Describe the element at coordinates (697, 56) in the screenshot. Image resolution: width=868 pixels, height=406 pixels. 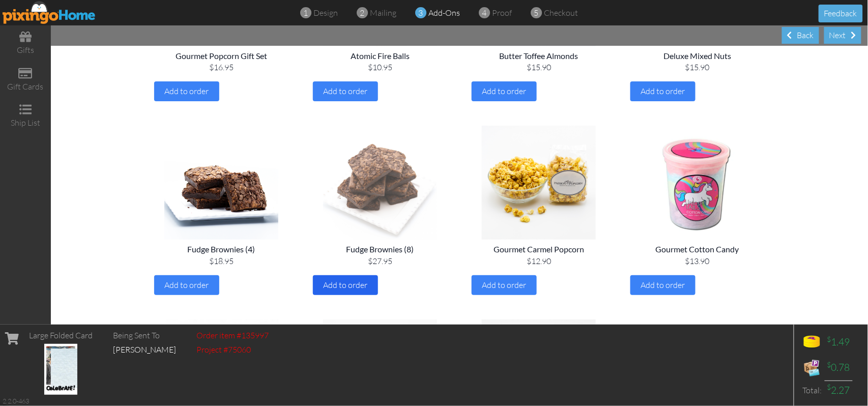
I see `div: Deluxe Mixed Nuts` at that location.